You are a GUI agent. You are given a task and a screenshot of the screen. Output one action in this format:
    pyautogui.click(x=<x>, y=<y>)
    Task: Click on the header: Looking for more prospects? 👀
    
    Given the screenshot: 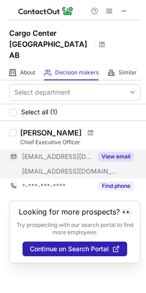 What is the action you would take?
    pyautogui.click(x=75, y=212)
    